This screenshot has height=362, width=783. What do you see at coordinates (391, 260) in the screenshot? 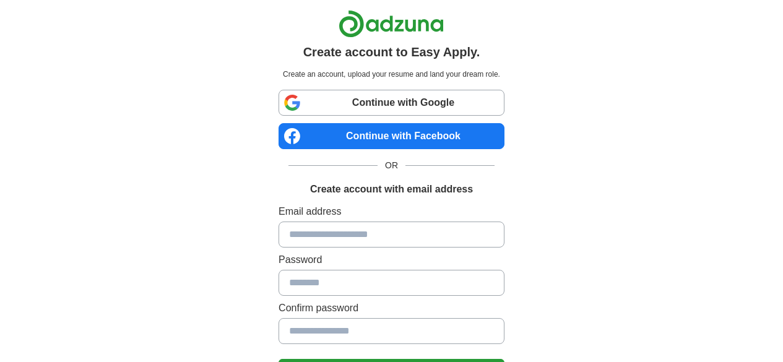
I see `label: Password` at bounding box center [391, 260].